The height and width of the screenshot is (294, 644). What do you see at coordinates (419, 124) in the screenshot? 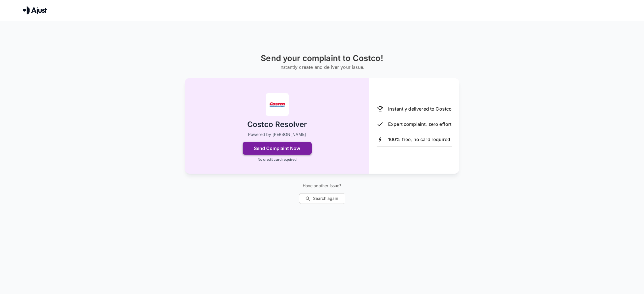
I see `p: Expert complaint, zero effort` at bounding box center [419, 124].